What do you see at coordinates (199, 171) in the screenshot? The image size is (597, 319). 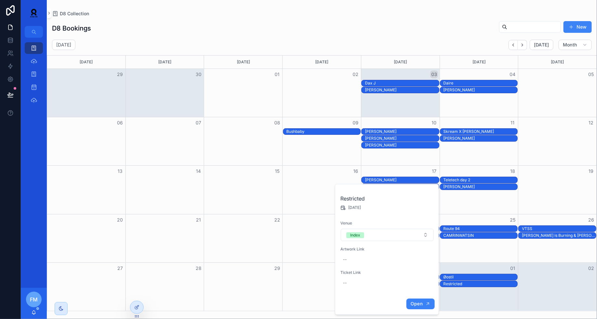 I see `button: 14` at bounding box center [199, 171].